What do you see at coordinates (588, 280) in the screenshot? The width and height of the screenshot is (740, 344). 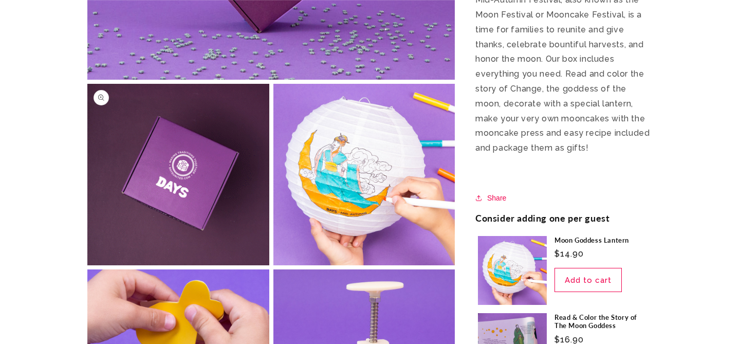 I see `button: Add to cart` at bounding box center [588, 280].